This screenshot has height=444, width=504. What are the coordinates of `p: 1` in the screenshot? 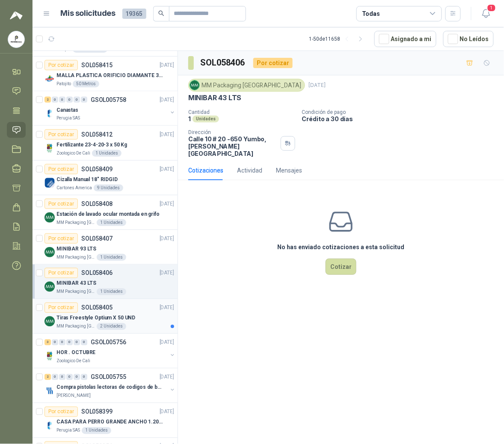 It's located at (189, 119).